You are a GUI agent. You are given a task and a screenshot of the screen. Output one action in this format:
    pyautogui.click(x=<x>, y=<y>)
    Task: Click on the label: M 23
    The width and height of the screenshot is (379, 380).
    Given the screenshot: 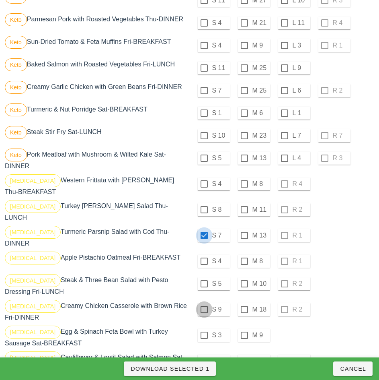 What is the action you would take?
    pyautogui.click(x=261, y=136)
    